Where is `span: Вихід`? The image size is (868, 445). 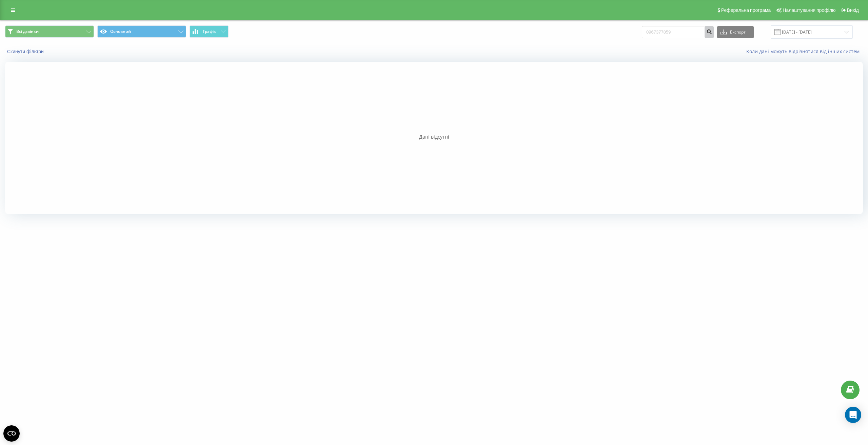
span: Вихід is located at coordinates (853, 10).